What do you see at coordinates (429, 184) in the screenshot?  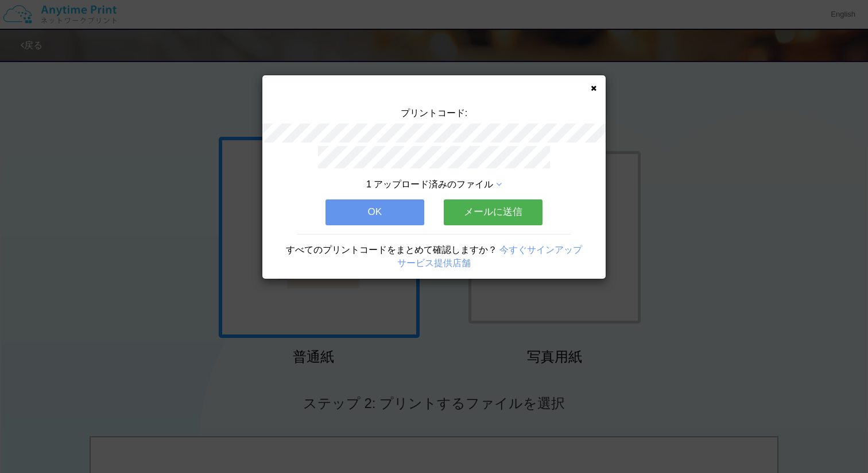 I see `span: 1 アップロード済みのファイル` at bounding box center [429, 184].